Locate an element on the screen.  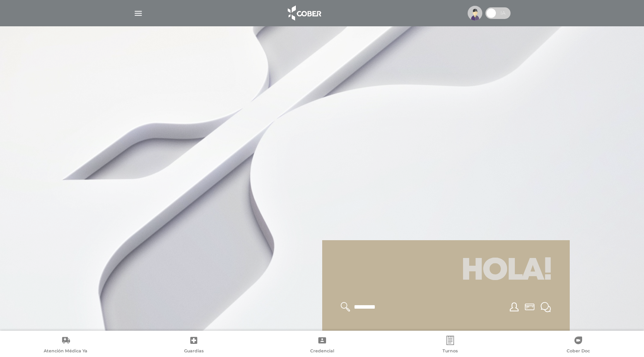
a: Turnos is located at coordinates (450, 345).